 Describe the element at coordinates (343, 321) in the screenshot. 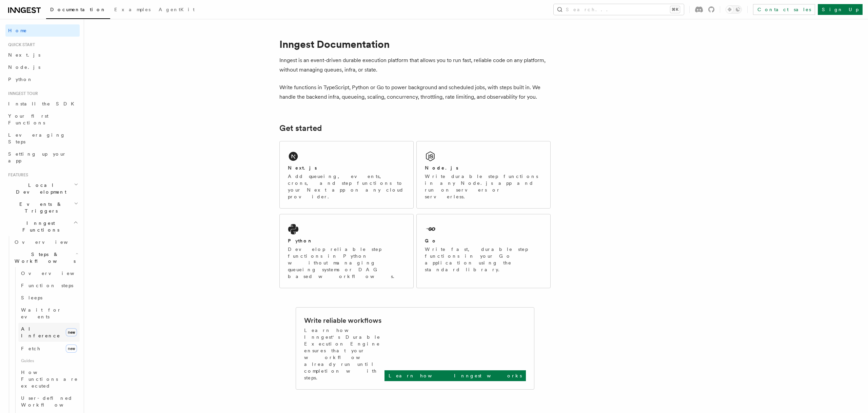

I see `h2: Write reliable workflows` at that location.